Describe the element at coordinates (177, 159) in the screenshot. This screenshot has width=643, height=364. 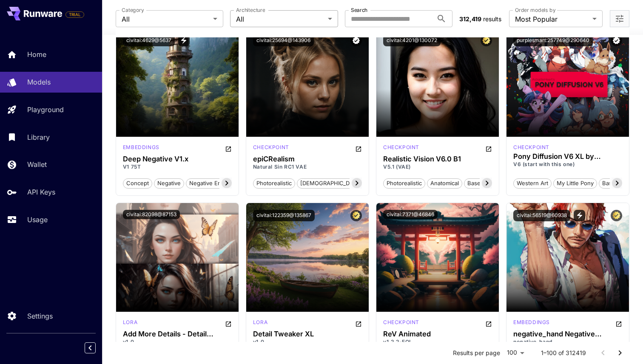
I see `h3: Deep Negative V1.x` at that location.